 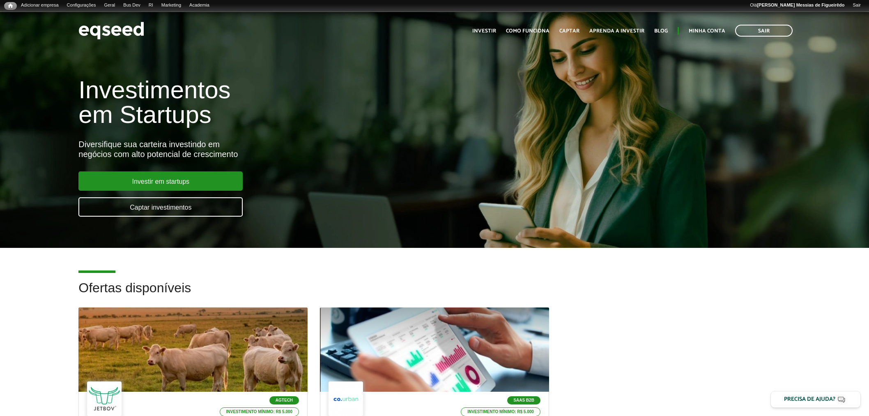 What do you see at coordinates (569, 31) in the screenshot?
I see `a: Captar` at bounding box center [569, 31].